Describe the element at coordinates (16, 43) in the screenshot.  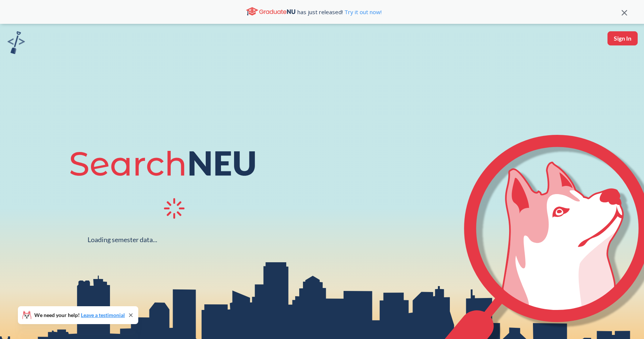
I see `img: sandbox logo` at that location.